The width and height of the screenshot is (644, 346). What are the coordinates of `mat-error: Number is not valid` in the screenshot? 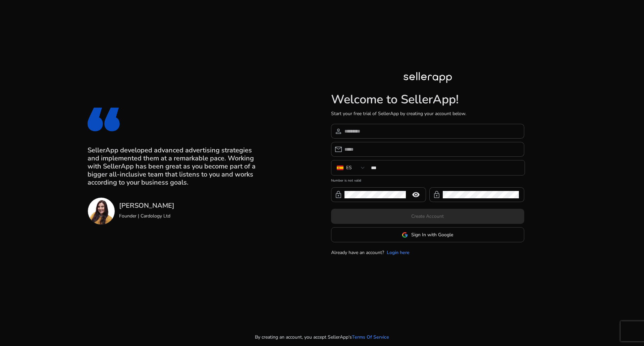 It's located at (428, 179).